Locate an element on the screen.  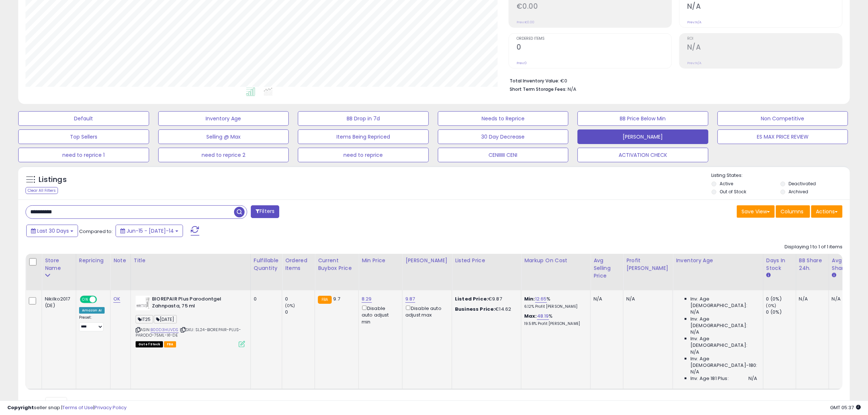
small: Avg BB Share. is located at coordinates (834, 275).